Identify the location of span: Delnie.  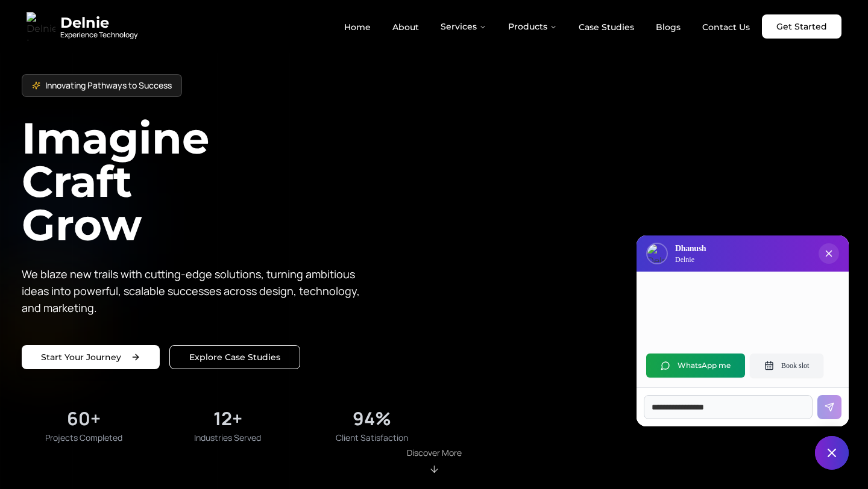
(99, 23).